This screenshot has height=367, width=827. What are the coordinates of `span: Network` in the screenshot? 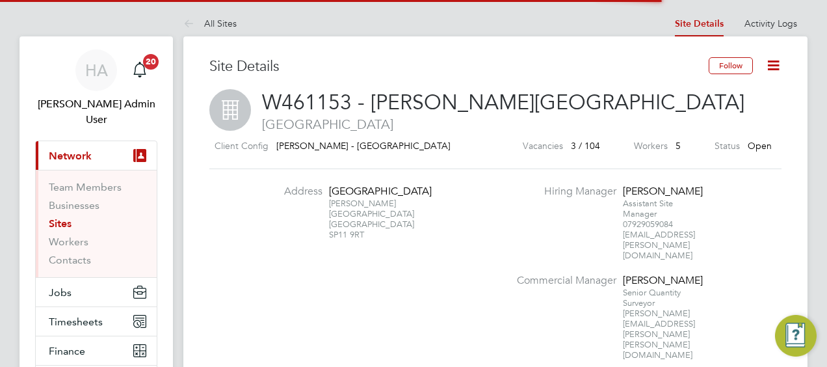 It's located at (70, 155).